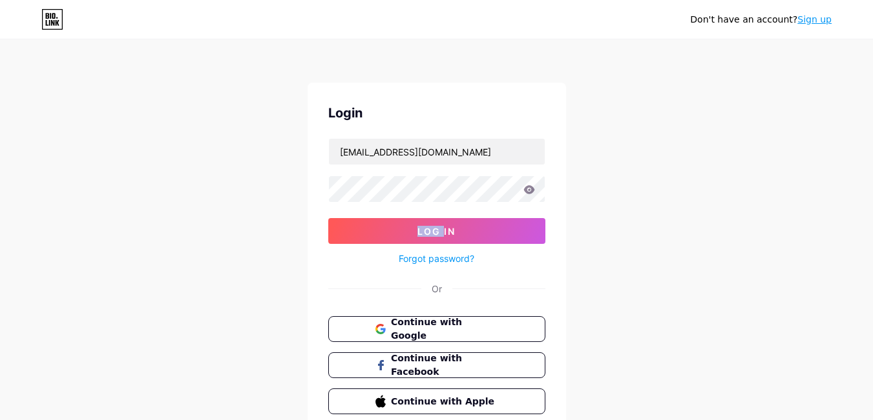 Image resolution: width=873 pixels, height=420 pixels. Describe the element at coordinates (437, 366) in the screenshot. I see `a: Continue with Facebook` at that location.